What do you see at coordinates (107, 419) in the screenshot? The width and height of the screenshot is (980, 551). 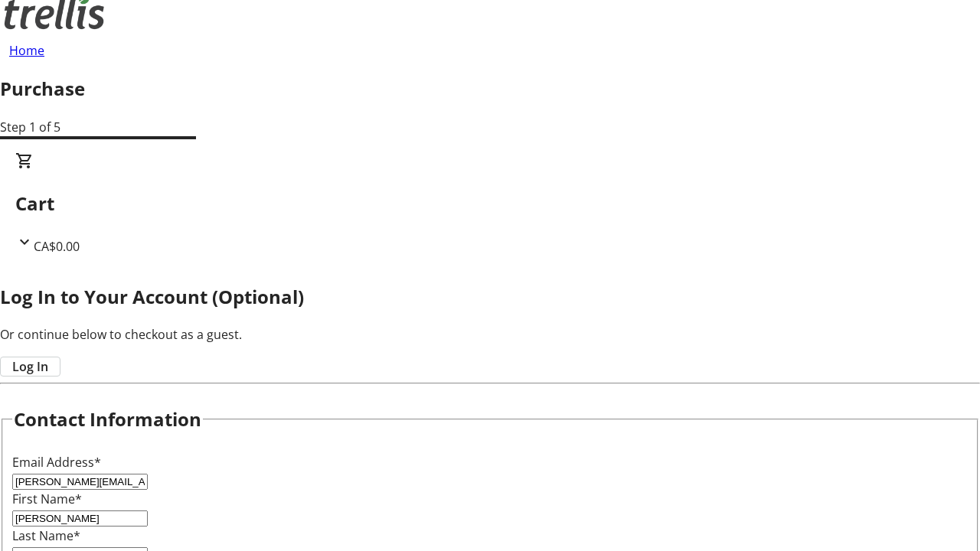 I see `h2: Contact Information` at bounding box center [107, 419].